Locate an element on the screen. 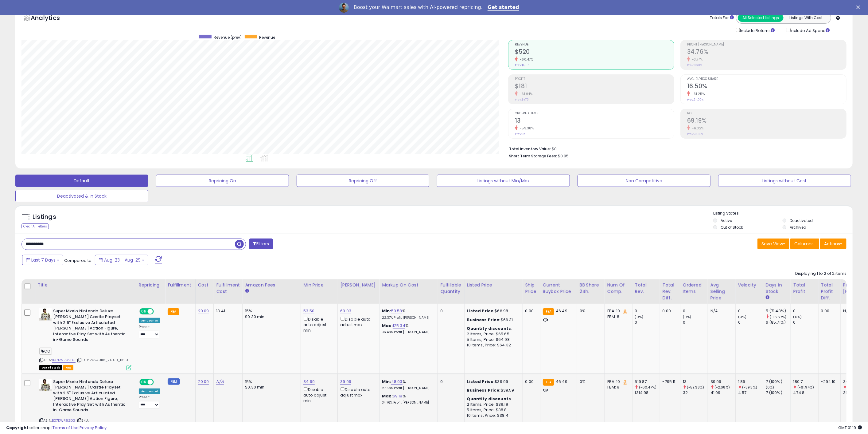  span: ON is located at coordinates (144, 311).